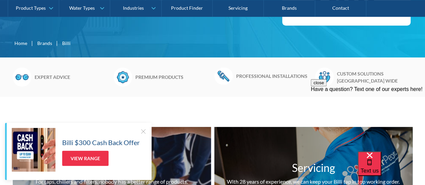 This screenshot has width=425, height=185. Describe the element at coordinates (133, 8) in the screenshot. I see `div: Industries` at that location.